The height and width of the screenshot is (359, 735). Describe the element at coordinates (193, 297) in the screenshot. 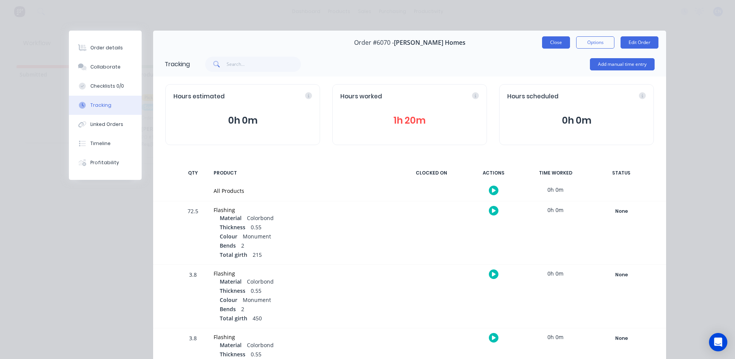

I see `div: 3.8` at that location.